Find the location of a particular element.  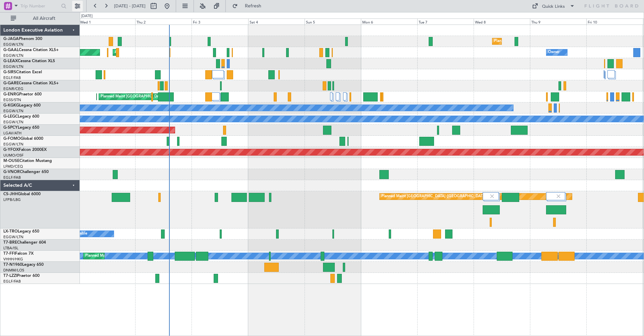

span: G-VNOR is located at coordinates (12, 172).